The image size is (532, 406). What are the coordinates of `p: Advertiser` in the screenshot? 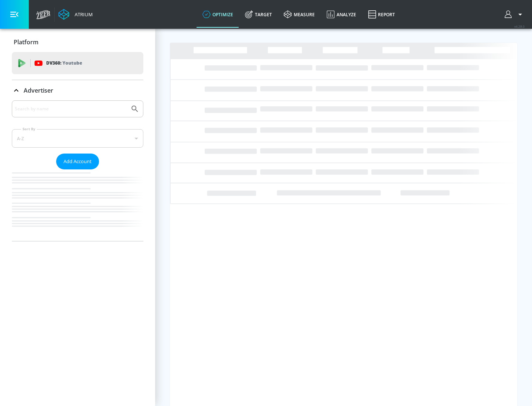 It's located at (39, 91).